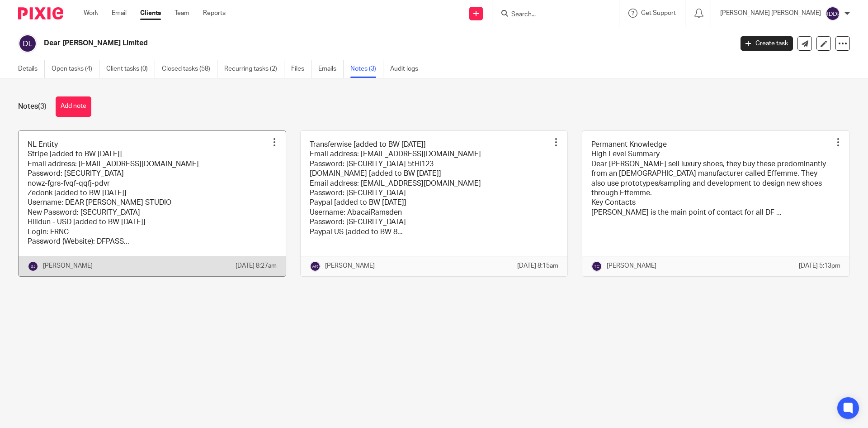 The width and height of the screenshot is (868, 428). Describe the element at coordinates (74, 106) in the screenshot. I see `button: Add note` at that location.